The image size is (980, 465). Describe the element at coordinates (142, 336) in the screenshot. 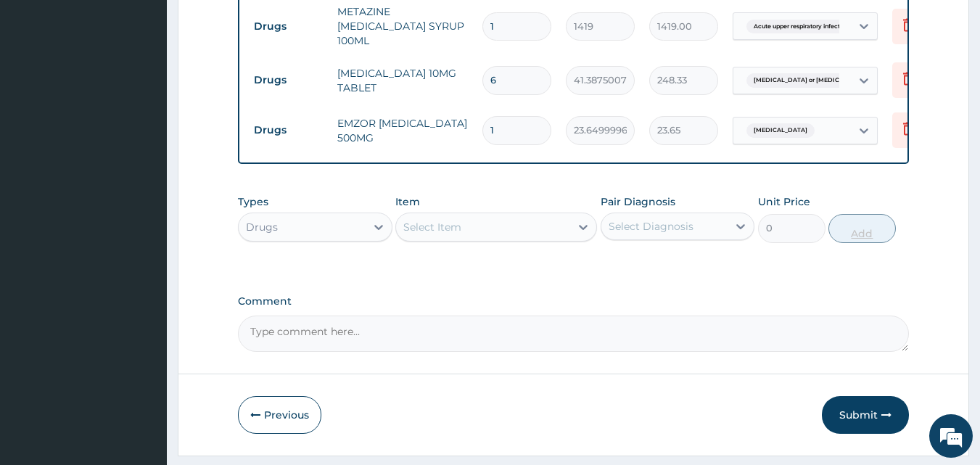

I see `textarea: Type your message and hit 'Enter'` at that location.